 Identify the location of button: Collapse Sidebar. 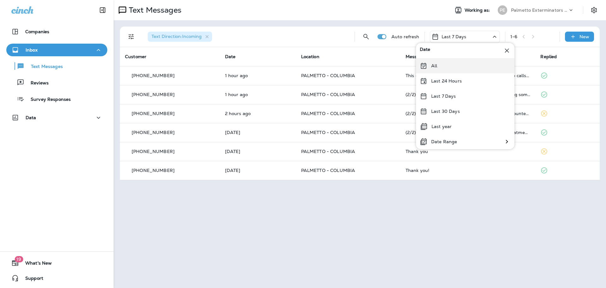
(103, 10).